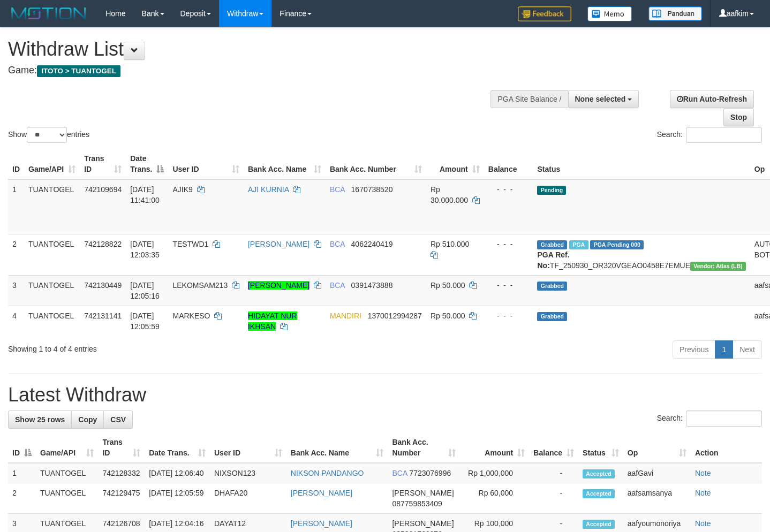  Describe the element at coordinates (554, 447) in the screenshot. I see `th: Balance: activate to sort column ascending` at that location.